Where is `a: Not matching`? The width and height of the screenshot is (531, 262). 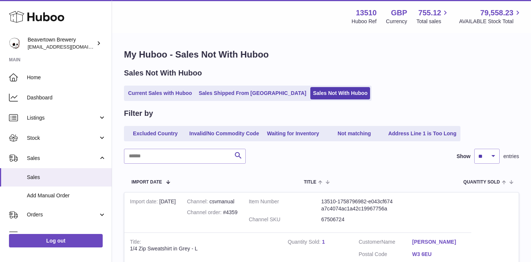
a: Not matching is located at coordinates (354, 133).